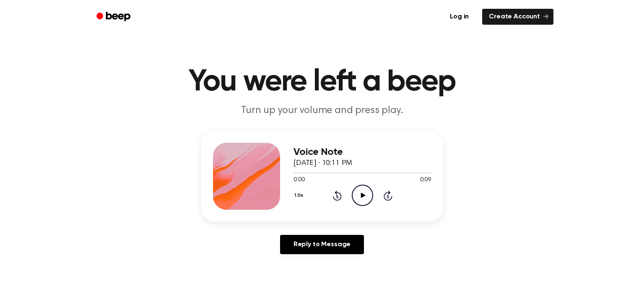 Image resolution: width=644 pixels, height=291 pixels. Describe the element at coordinates (362, 152) in the screenshot. I see `h3: Voice Note` at that location.